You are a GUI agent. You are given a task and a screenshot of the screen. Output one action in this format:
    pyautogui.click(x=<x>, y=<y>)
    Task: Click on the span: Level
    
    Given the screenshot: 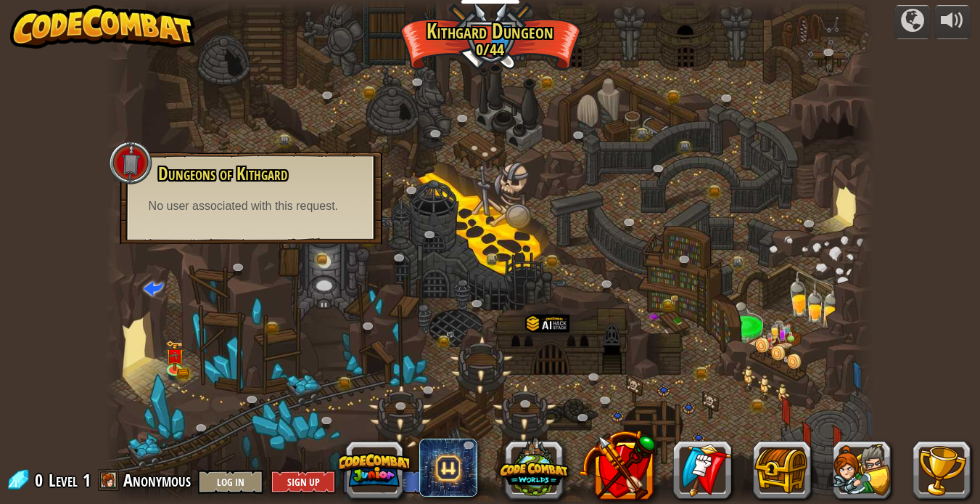 What is the action you would take?
    pyautogui.click(x=63, y=480)
    